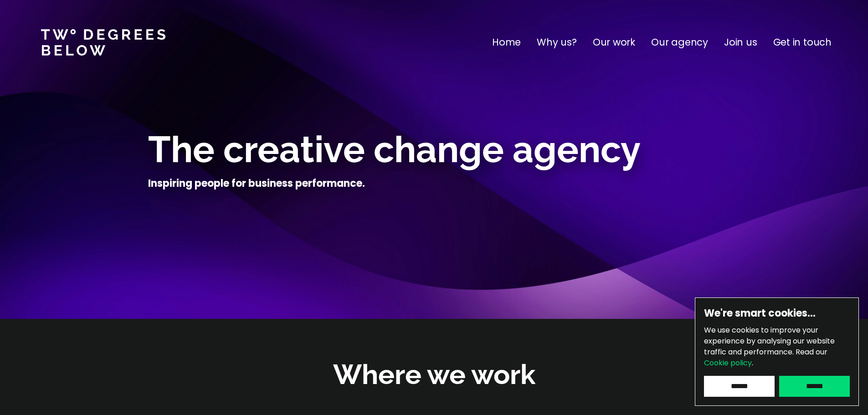 The width and height of the screenshot is (868, 415). I want to click on span: Read our ., so click(765, 357).